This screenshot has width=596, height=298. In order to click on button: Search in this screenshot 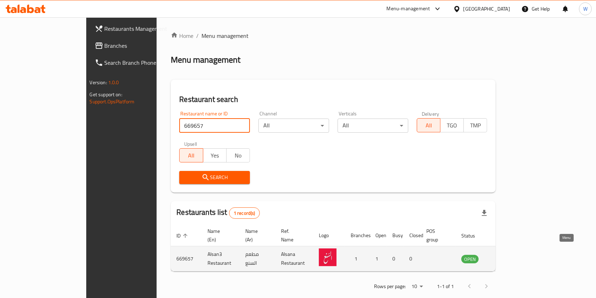, I will do `click(215, 177)`.